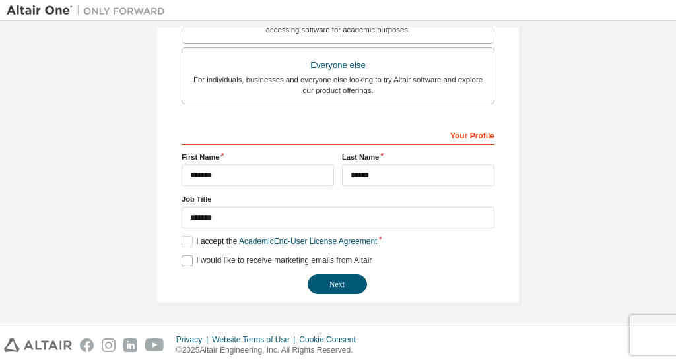 The height and width of the screenshot is (364, 676). I want to click on img: Altair One, so click(89, 11).